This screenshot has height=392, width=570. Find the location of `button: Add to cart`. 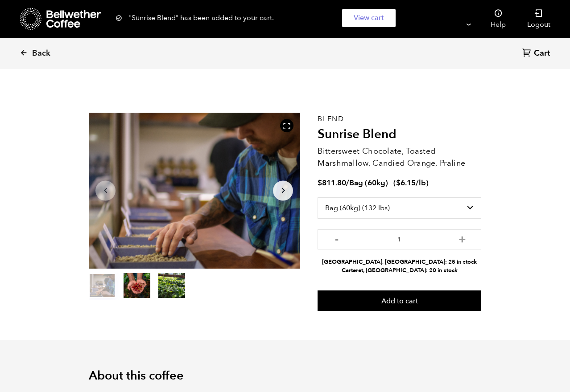

button: Add to cart is located at coordinates (399, 301).